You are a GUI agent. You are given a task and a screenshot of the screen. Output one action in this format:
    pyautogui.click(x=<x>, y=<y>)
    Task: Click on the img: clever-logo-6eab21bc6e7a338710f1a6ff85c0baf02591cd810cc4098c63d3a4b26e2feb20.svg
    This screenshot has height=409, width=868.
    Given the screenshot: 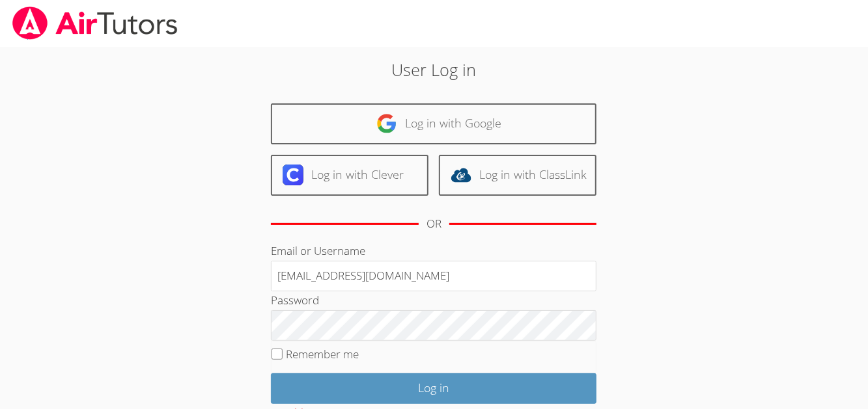 What is the action you would take?
    pyautogui.click(x=293, y=175)
    